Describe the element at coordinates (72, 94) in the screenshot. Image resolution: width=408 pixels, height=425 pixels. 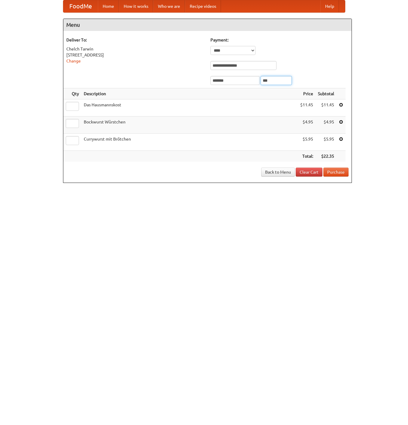
I see `th: Qty` at that location.